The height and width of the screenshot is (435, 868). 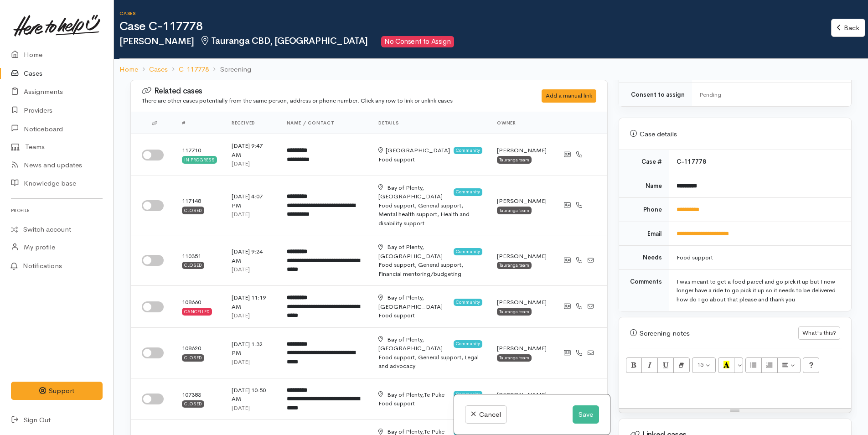 What do you see at coordinates (645, 210) in the screenshot?
I see `td: Phone` at bounding box center [645, 210].